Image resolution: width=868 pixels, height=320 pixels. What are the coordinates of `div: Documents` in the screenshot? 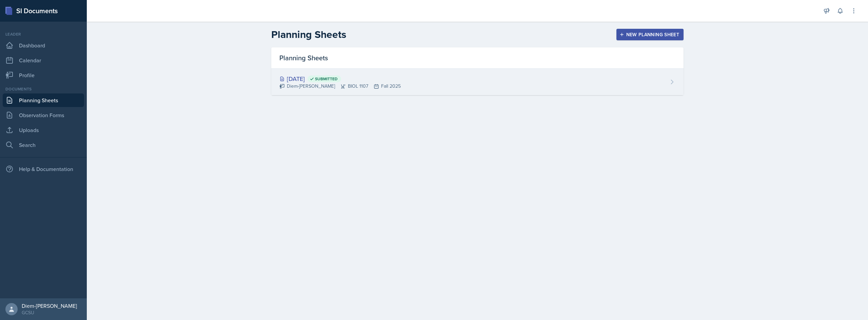 It's located at (44, 89).